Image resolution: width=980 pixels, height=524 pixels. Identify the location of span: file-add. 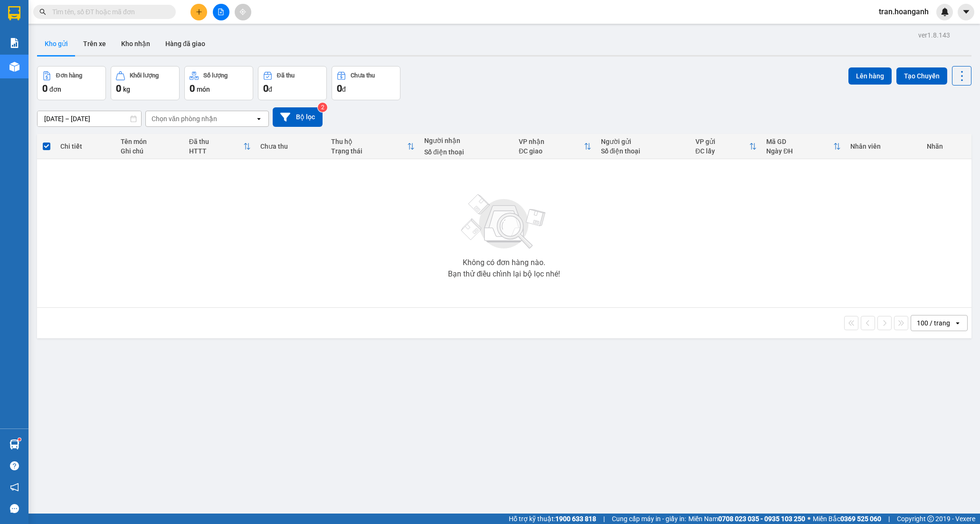
(221, 12).